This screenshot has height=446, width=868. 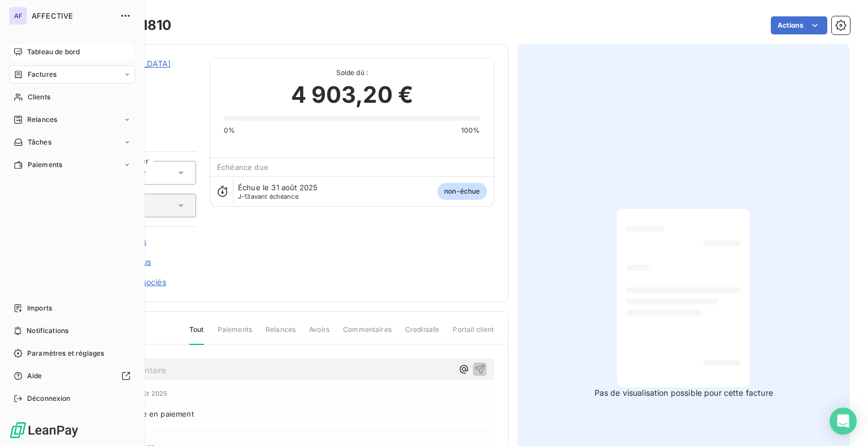 What do you see at coordinates (351, 73) in the screenshot?
I see `span: Solde dû :` at bounding box center [351, 73].